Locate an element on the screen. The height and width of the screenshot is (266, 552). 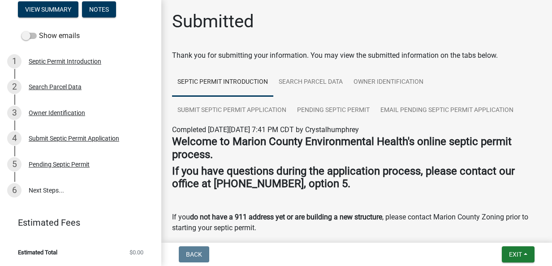
span: Back is located at coordinates (194, 254).